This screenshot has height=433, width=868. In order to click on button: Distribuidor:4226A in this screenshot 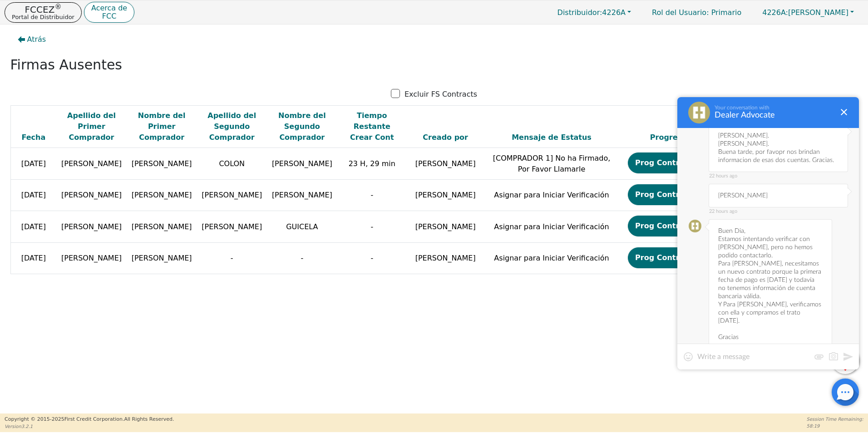, I will do `click(595, 12)`.